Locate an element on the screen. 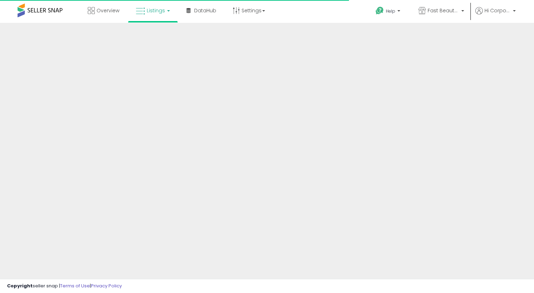  div: seller snap | | is located at coordinates (64, 286).